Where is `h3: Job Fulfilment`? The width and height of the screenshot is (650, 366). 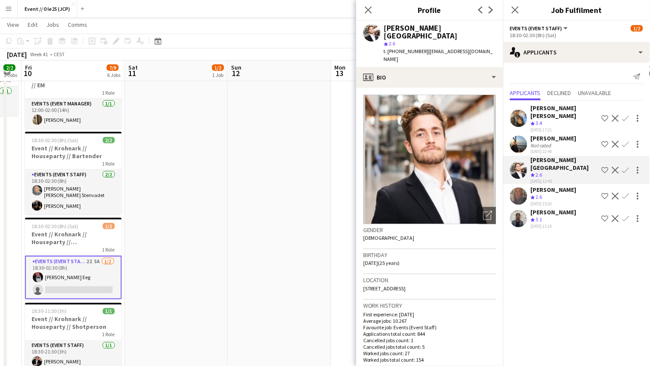
h3: Job Fulfilment is located at coordinates (576, 10).